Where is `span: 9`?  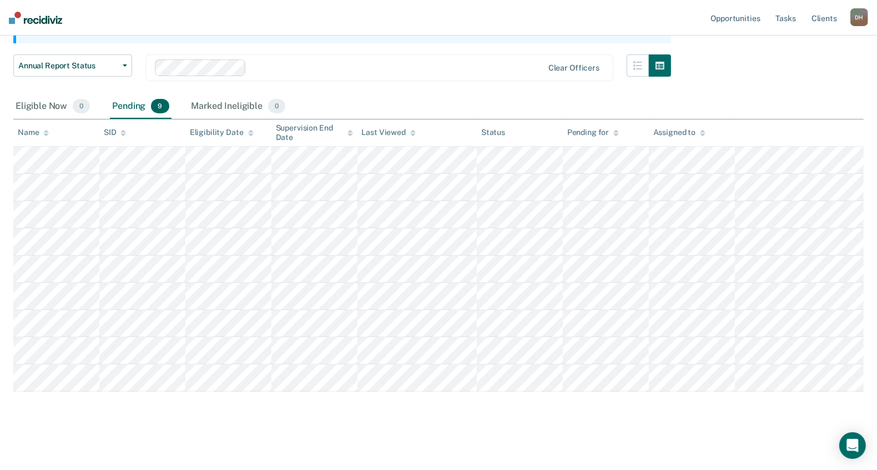 span: 9 is located at coordinates (160, 106).